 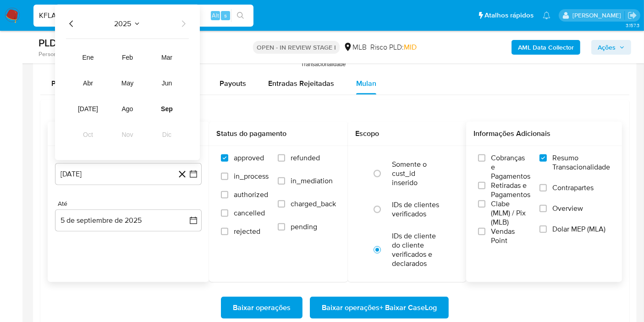 I want to click on p: leticia.merlin@mercadolivre.com, so click(x=598, y=15).